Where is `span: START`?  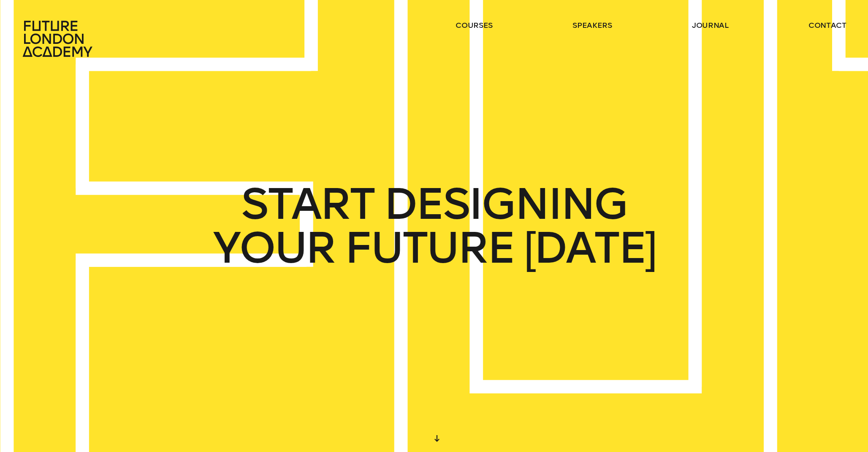
span: START is located at coordinates (307, 204).